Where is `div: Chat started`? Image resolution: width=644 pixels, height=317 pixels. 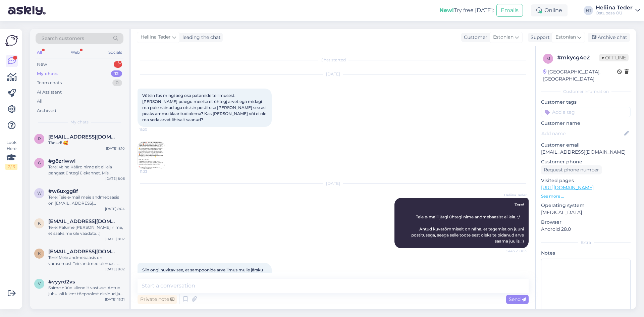 div: Chat started is located at coordinates (333, 60).